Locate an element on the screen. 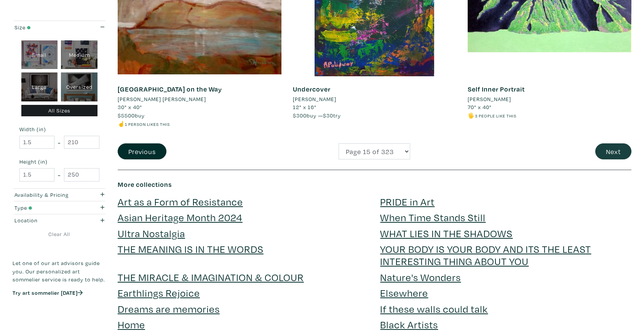 The width and height of the screenshot is (644, 331). div: Type is located at coordinates (47, 208).